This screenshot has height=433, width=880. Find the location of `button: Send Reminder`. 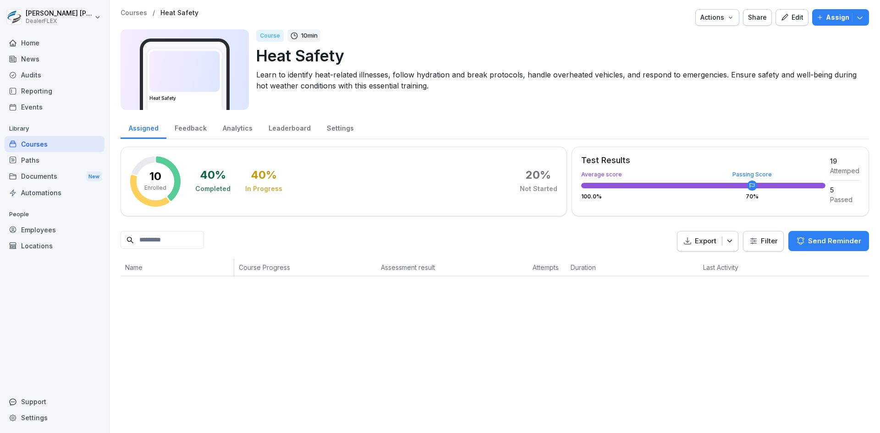

button: Send Reminder is located at coordinates (829, 241).